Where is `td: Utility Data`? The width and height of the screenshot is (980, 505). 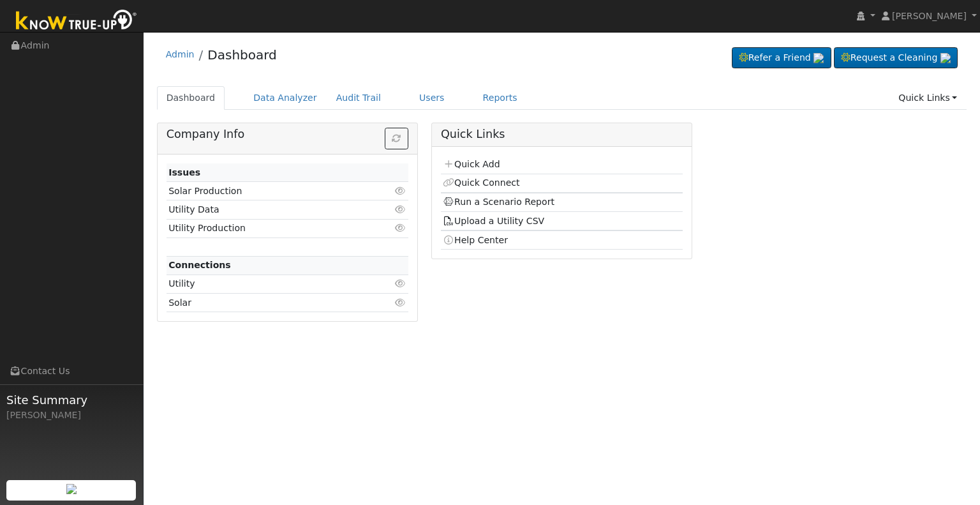
td: Utility Data is located at coordinates (268, 209).